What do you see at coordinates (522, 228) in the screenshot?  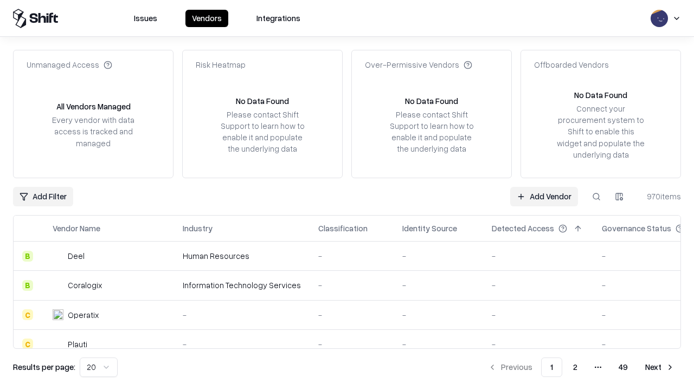 I see `div: Detected Access` at bounding box center [522, 228].